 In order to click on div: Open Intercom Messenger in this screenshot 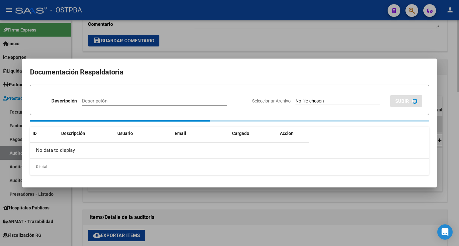, I will do `click(445, 232)`.